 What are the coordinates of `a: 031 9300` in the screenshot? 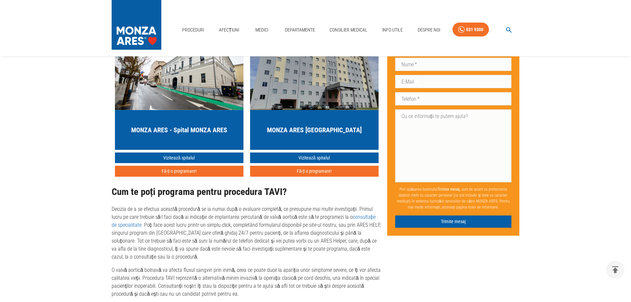 It's located at (471, 30).